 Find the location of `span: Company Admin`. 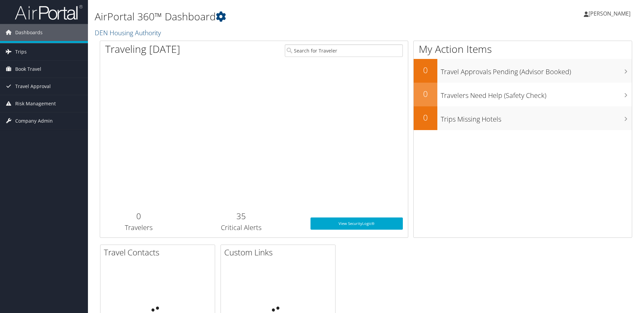

span: Company Admin is located at coordinates (34, 121).